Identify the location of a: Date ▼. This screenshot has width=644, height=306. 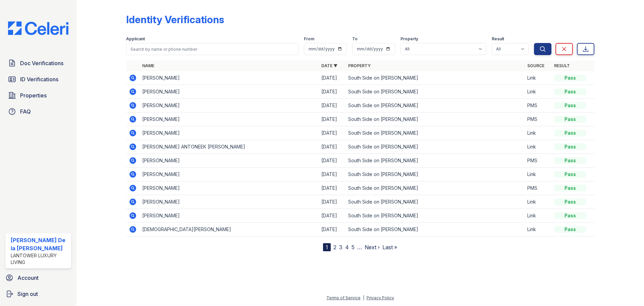
(330, 65).